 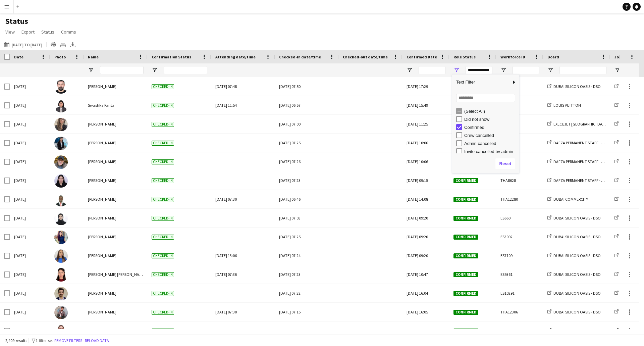 What do you see at coordinates (520, 161) in the screenshot?
I see `div: THA 0443` at bounding box center [520, 161].